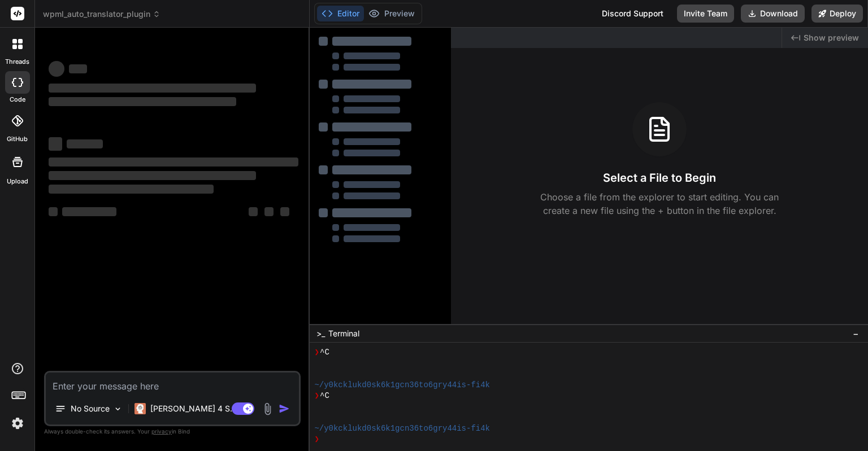  What do you see at coordinates (17, 100) in the screenshot?
I see `label: code` at bounding box center [17, 100].